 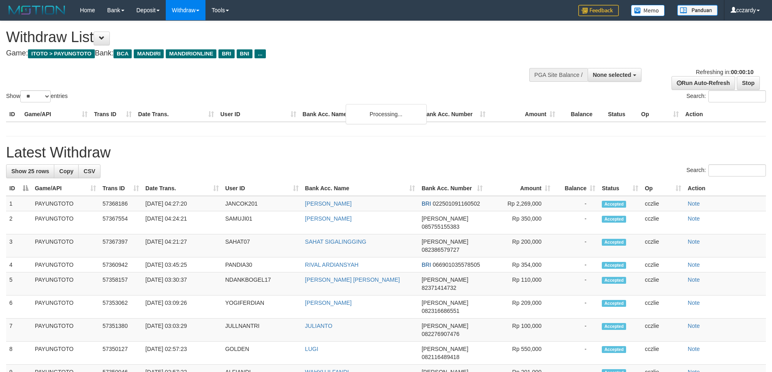 I want to click on h1: Withdraw List, so click(x=256, y=37).